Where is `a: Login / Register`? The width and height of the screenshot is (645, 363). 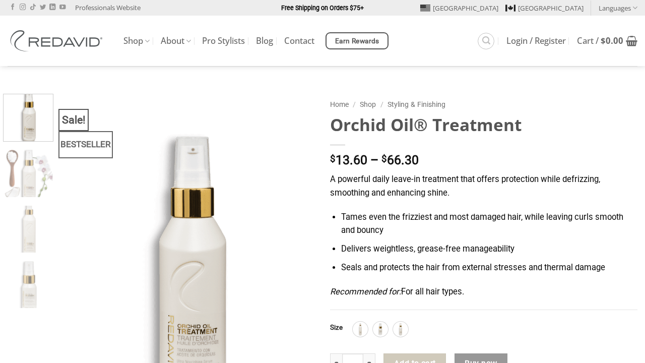
a: Login / Register is located at coordinates (536, 41).